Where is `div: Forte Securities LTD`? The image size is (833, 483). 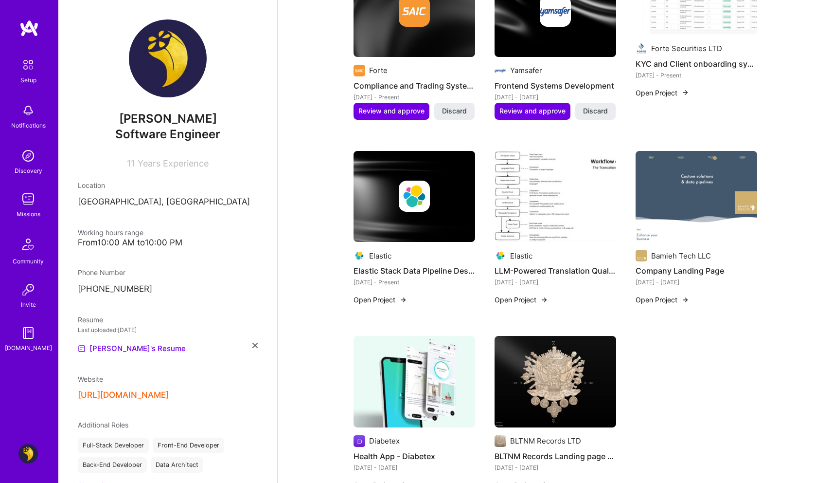
div: Forte Securities LTD is located at coordinates (687, 48).